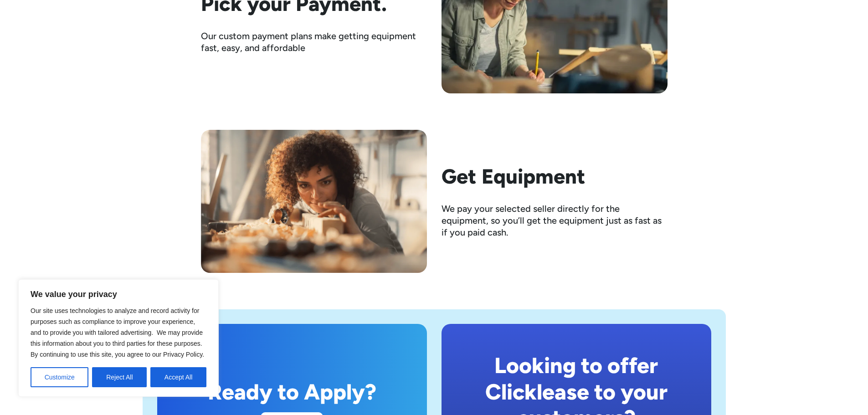 This screenshot has height=415, width=868. I want to click on button: Customize, so click(59, 377).